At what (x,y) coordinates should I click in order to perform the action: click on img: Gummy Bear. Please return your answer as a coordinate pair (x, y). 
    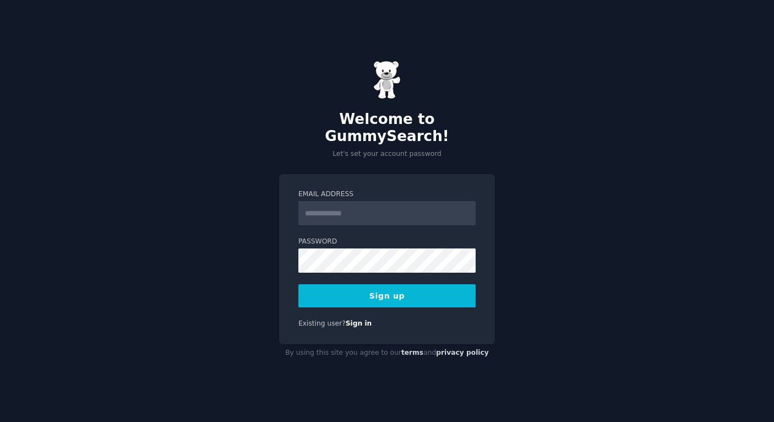
    Looking at the image, I should click on (387, 80).